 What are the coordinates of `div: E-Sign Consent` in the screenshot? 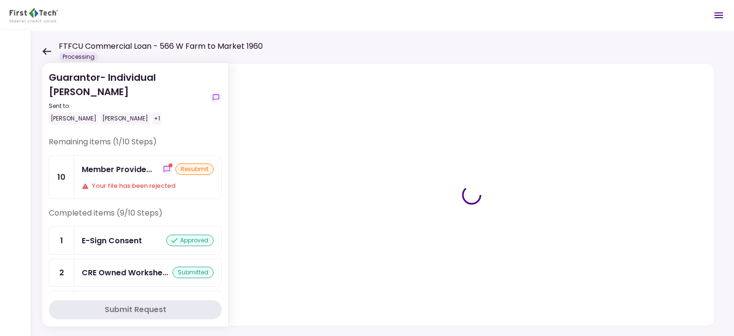 It's located at (112, 241).